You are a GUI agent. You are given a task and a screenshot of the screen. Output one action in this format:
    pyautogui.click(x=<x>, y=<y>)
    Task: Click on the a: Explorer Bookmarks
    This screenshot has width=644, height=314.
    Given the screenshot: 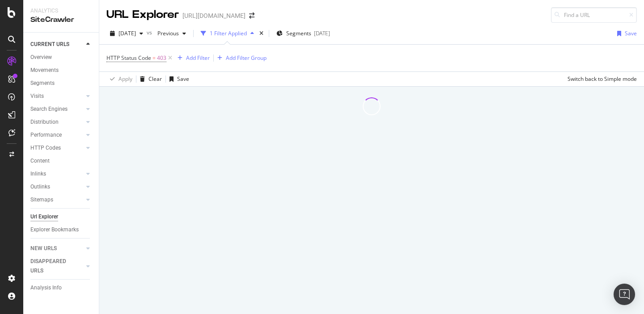 What is the action you would take?
    pyautogui.click(x=61, y=230)
    